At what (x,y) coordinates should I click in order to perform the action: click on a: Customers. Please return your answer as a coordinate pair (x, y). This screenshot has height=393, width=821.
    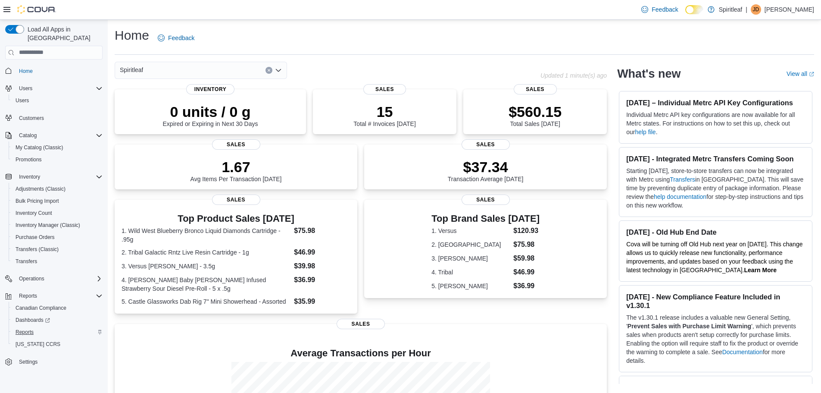
    Looking at the image, I should click on (31, 118).